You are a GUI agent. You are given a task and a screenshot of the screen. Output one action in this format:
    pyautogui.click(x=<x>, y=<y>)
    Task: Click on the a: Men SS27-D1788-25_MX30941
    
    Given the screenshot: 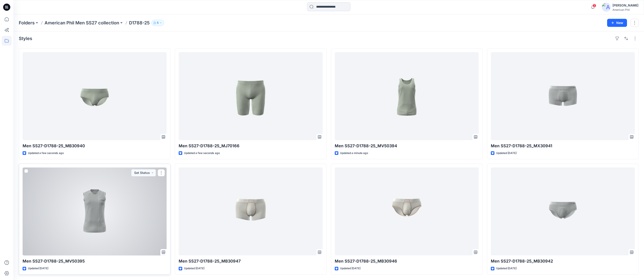 What is the action you would take?
    pyautogui.click(x=563, y=96)
    